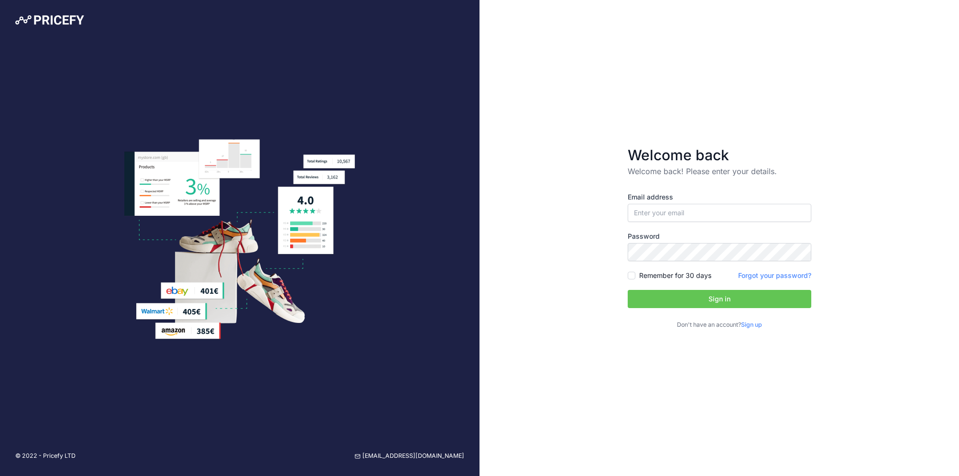 Image resolution: width=959 pixels, height=476 pixels. What do you see at coordinates (720, 299) in the screenshot?
I see `button: Sign in` at bounding box center [720, 299].